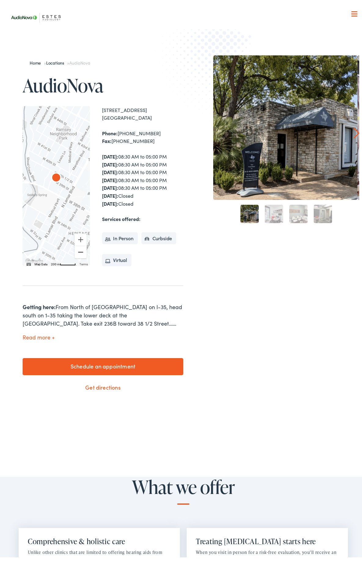  Describe the element at coordinates (110, 130) in the screenshot. I see `strong: Phone:` at that location.